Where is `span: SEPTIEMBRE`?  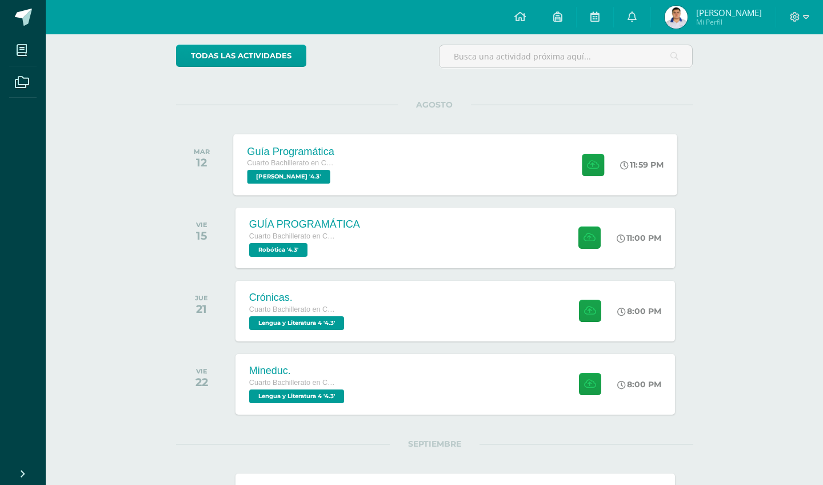 span: SEPTIEMBRE is located at coordinates (434, 443).